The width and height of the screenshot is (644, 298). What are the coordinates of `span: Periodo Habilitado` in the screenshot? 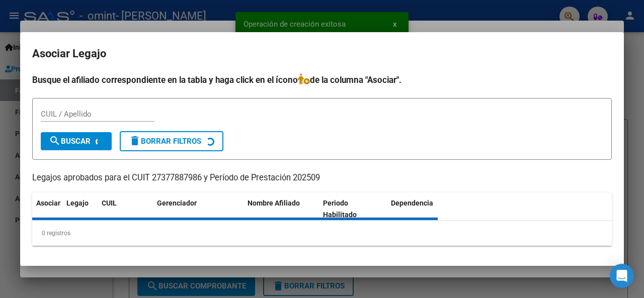 It's located at (340, 209).